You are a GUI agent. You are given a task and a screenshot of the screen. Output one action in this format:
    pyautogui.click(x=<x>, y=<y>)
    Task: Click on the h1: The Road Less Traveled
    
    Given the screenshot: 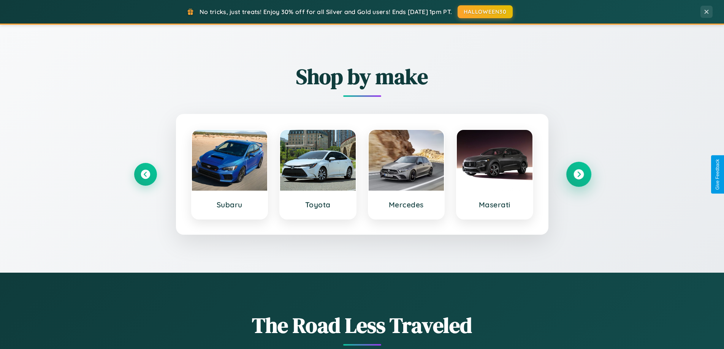 What is the action you would take?
    pyautogui.click(x=362, y=325)
    